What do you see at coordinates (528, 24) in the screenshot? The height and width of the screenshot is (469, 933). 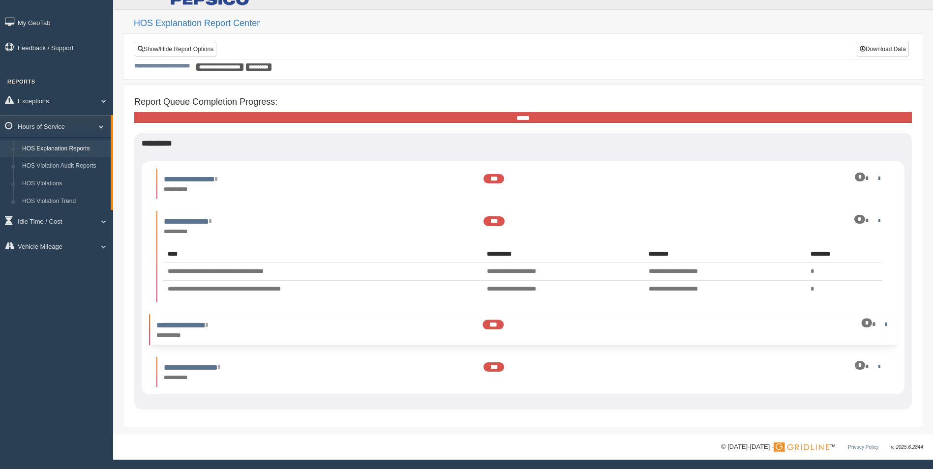 I see `h2: HOS Explanation Report Center` at bounding box center [528, 24].